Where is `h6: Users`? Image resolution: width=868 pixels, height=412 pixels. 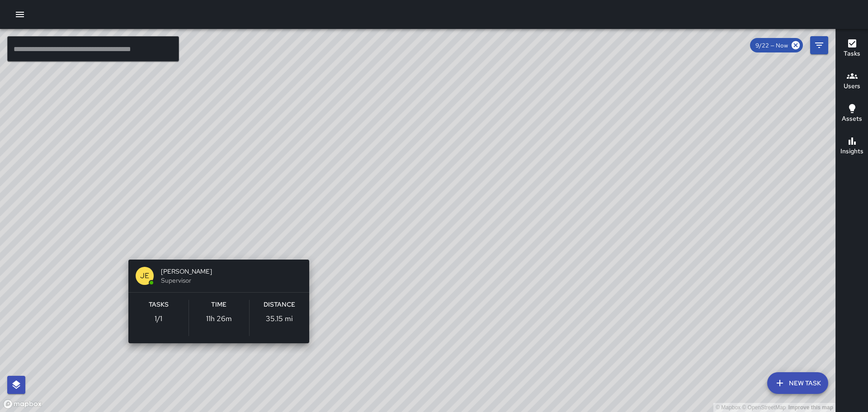
h6: Users is located at coordinates (852, 87).